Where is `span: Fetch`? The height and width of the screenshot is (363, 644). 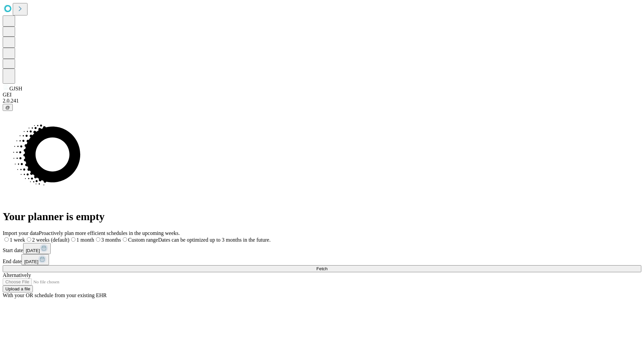 span: Fetch is located at coordinates (322, 268).